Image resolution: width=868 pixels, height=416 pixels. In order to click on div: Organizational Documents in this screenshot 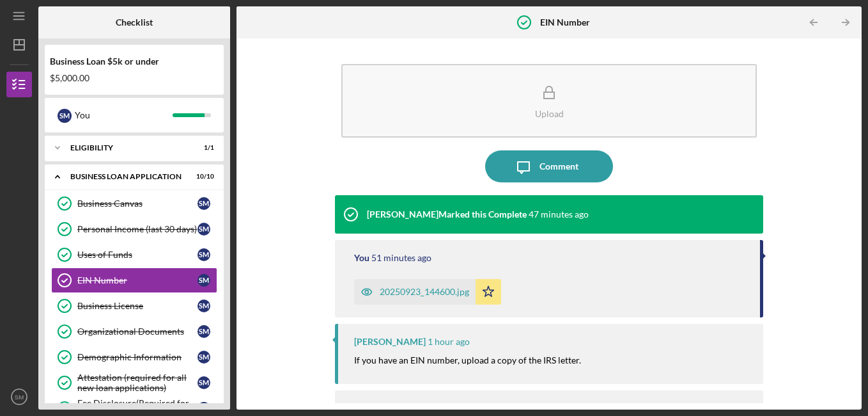, I will do `click(137, 331)`.